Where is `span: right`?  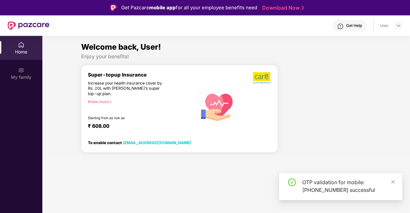 span: right is located at coordinates (110, 102).